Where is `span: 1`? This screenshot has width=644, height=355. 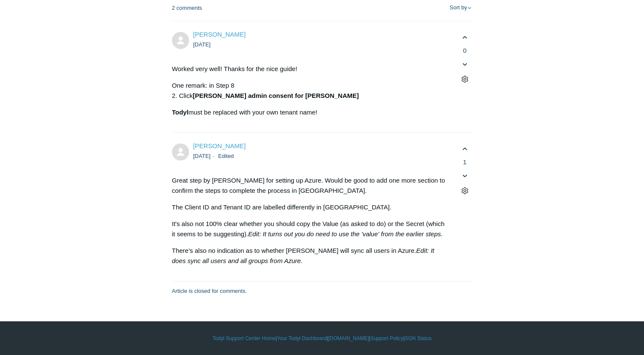 span: 1 is located at coordinates (464, 162).